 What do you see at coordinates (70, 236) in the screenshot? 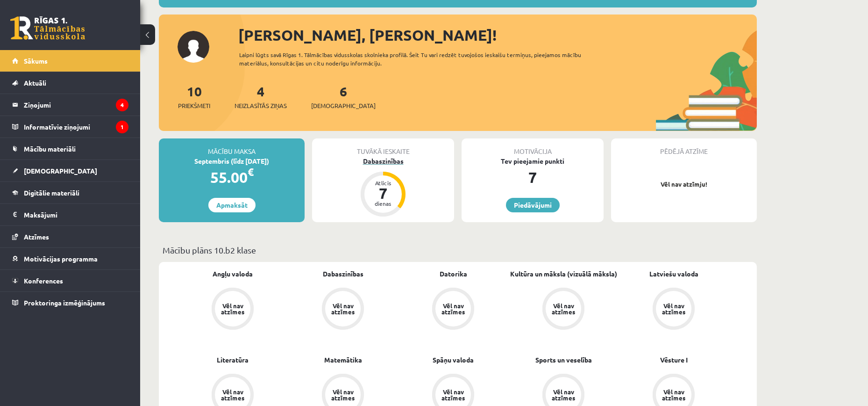
I see `a: Atzīmes` at bounding box center [70, 236].